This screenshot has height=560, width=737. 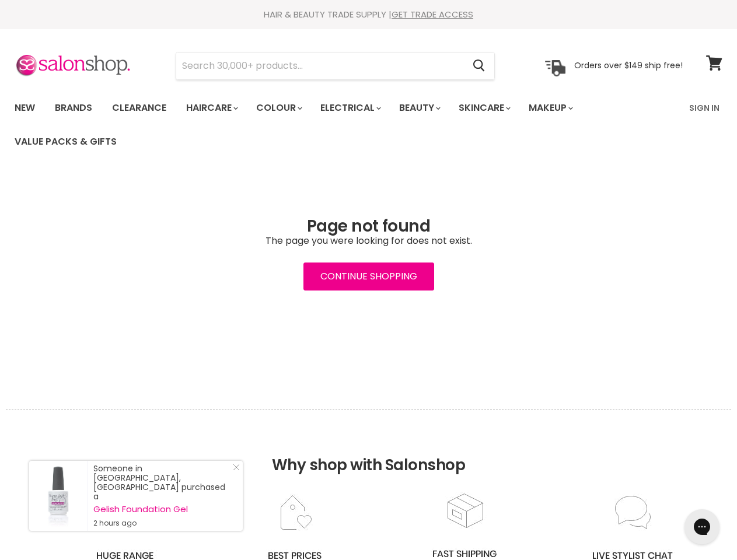 I want to click on button: Search, so click(x=478, y=66).